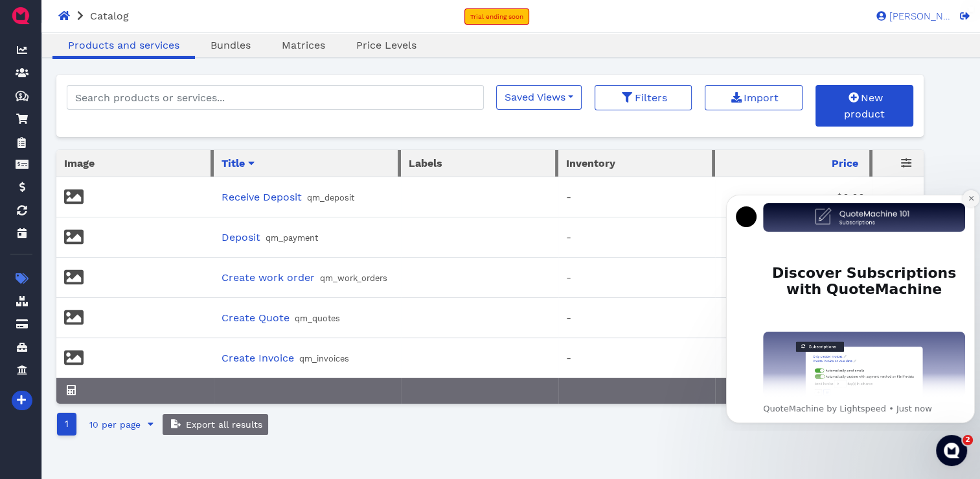  Describe the element at coordinates (864, 106) in the screenshot. I see `a: New product` at that location.